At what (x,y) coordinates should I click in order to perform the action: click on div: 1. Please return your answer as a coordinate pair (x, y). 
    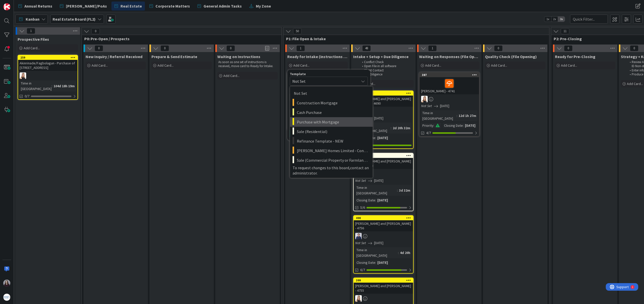
    Looking at the image, I should click on (27, 4).